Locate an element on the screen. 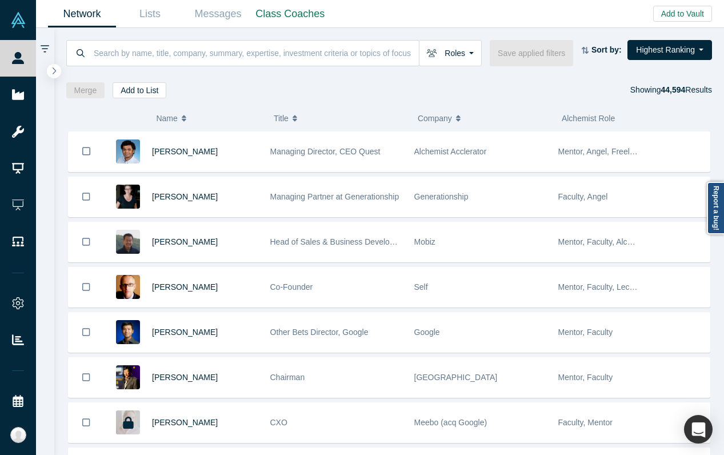  button: Highest Ranking is located at coordinates (670, 50).